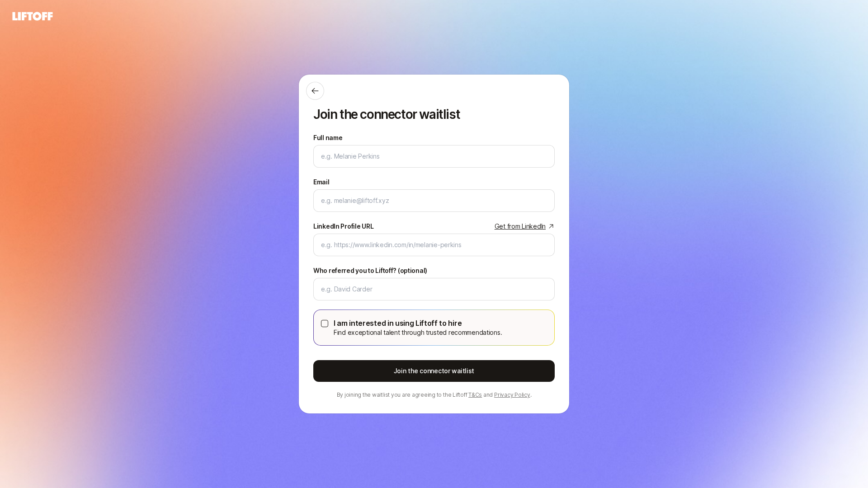  What do you see at coordinates (434, 395) in the screenshot?
I see `p: By joining the waitlist you are agreeing to the Liftoff and .` at bounding box center [434, 395].